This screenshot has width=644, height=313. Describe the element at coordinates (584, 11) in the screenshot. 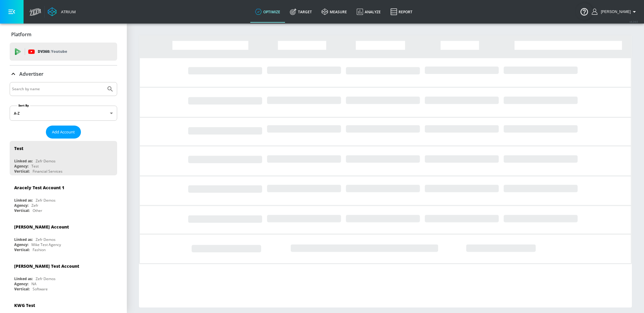

I see `button: Open Resource Center` at that location.